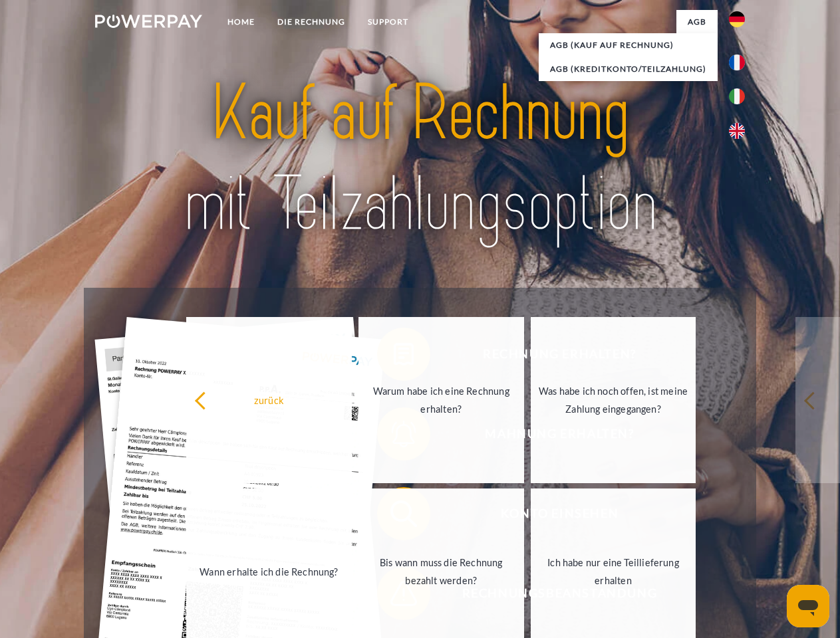 This screenshot has height=638, width=840. Describe the element at coordinates (269, 571) in the screenshot. I see `div: Wann erhalte ich die Rechnung?` at that location.